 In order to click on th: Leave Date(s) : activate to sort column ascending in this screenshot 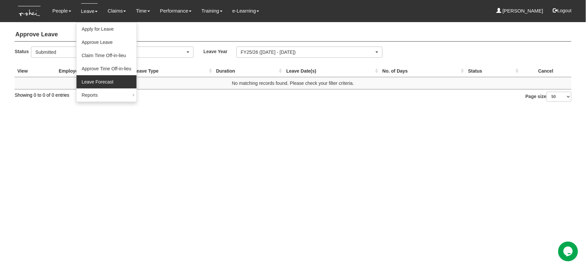, I will do `click(332, 71)`.